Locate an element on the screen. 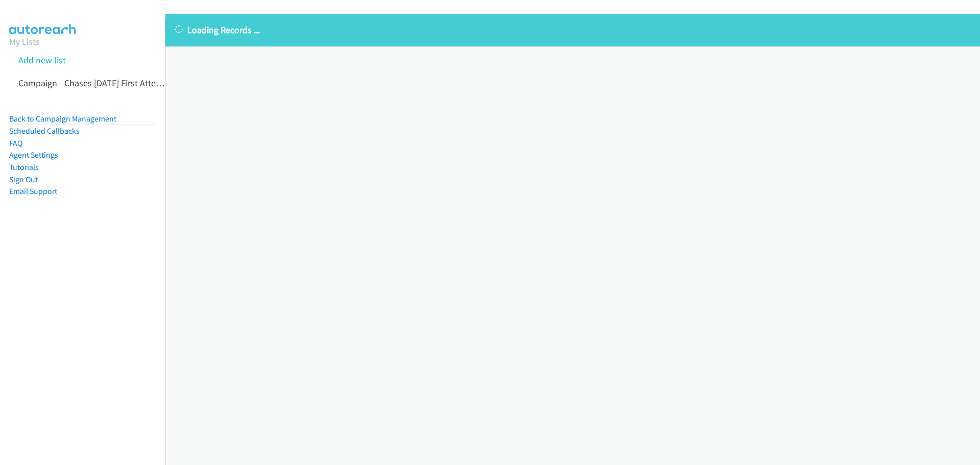 This screenshot has height=465, width=980. a: Back to Campaign Management is located at coordinates (63, 119).